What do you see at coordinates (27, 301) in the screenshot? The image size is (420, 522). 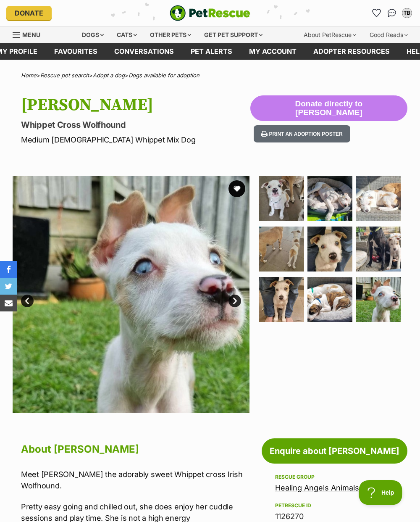 I see `a: Prev` at bounding box center [27, 301].